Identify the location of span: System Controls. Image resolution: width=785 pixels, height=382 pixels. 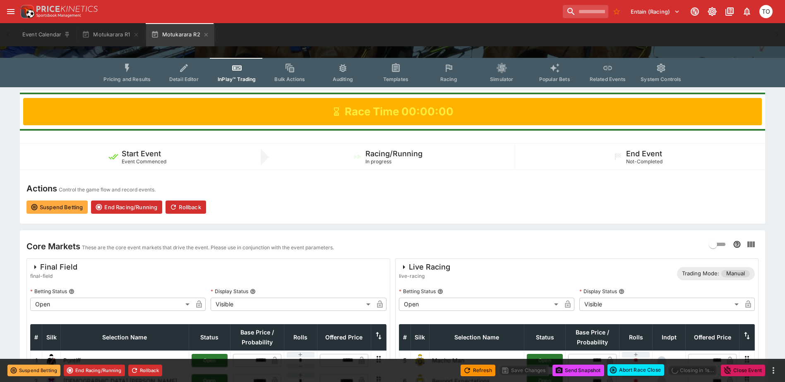
(660, 79).